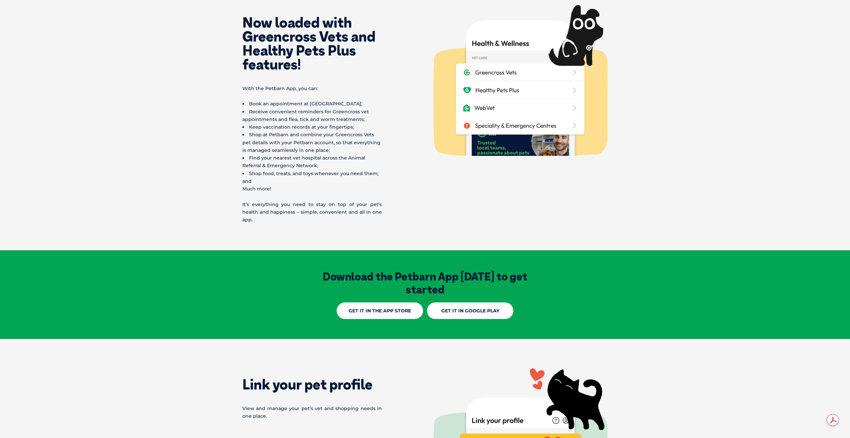 The image size is (850, 438). I want to click on h2: Now loaded with Greencross Vets and Healthy Pets Plus features!, so click(312, 44).